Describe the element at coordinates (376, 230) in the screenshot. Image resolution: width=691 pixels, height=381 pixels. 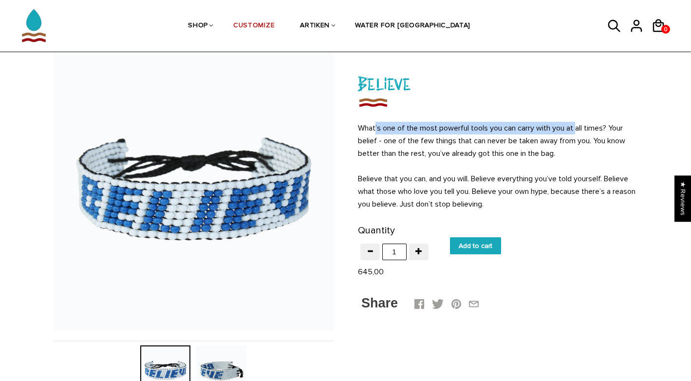
I see `label: Quantity` at that location.